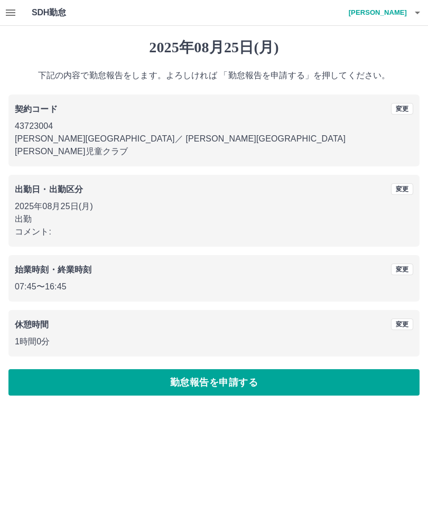 The height and width of the screenshot is (516, 428). I want to click on h1: 2025年08月25日(月), so click(214, 48).